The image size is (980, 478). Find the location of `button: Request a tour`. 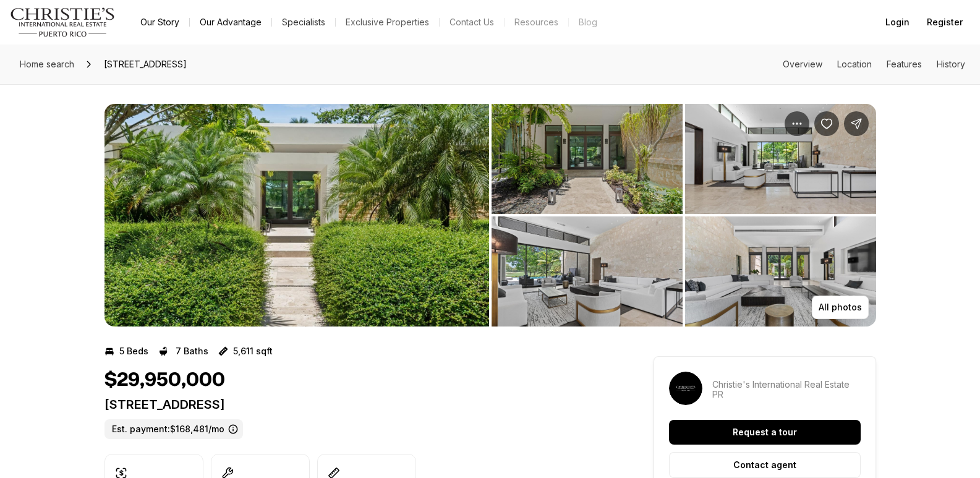

button: Request a tour is located at coordinates (765, 432).